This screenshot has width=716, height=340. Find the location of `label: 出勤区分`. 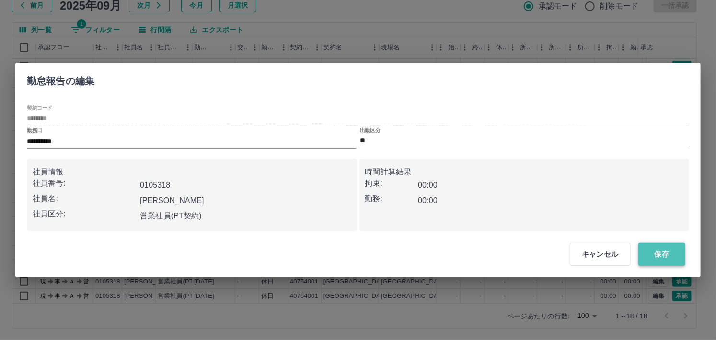

label: 出勤区分 is located at coordinates (370, 130).